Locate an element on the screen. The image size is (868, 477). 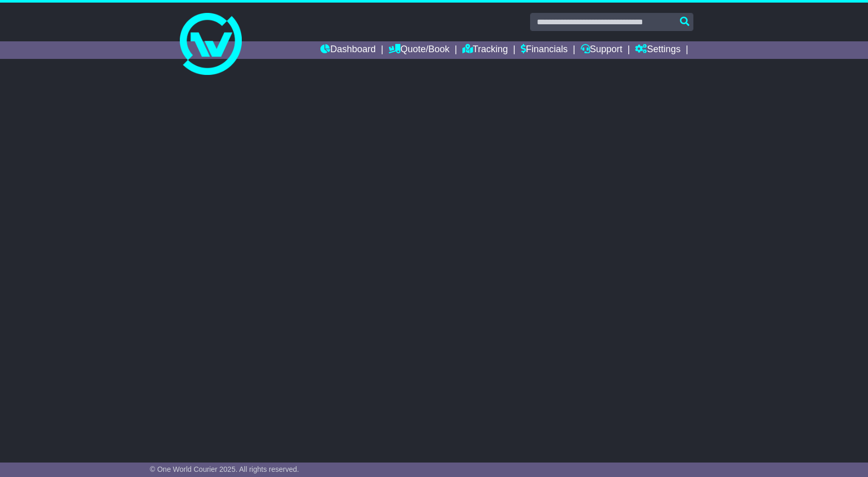
span: © One World Courier 2025. All rights reserved. is located at coordinates (224, 469).